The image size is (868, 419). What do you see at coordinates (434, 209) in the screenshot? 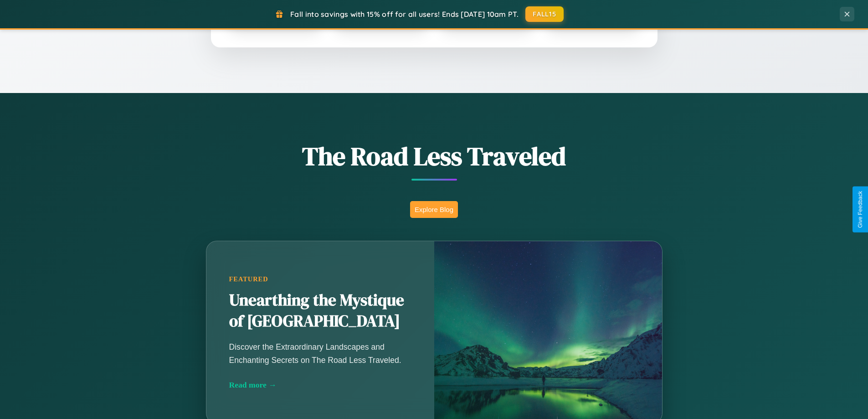
I see `button: Explore Blog` at bounding box center [434, 209].